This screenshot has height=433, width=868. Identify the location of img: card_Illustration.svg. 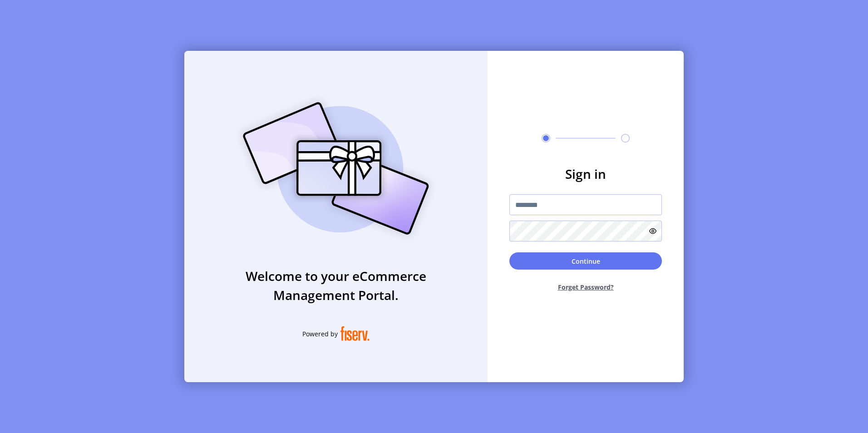
(336, 168).